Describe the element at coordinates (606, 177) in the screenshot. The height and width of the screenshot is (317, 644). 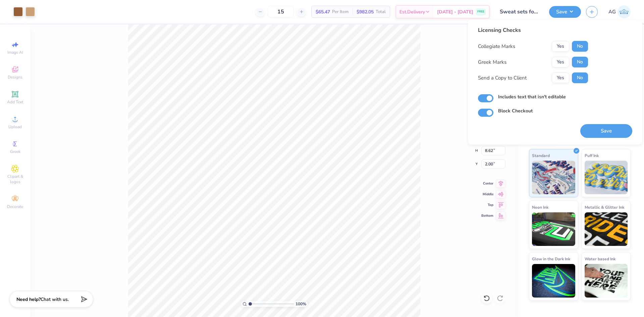
I see `img: Puff Ink` at that location.